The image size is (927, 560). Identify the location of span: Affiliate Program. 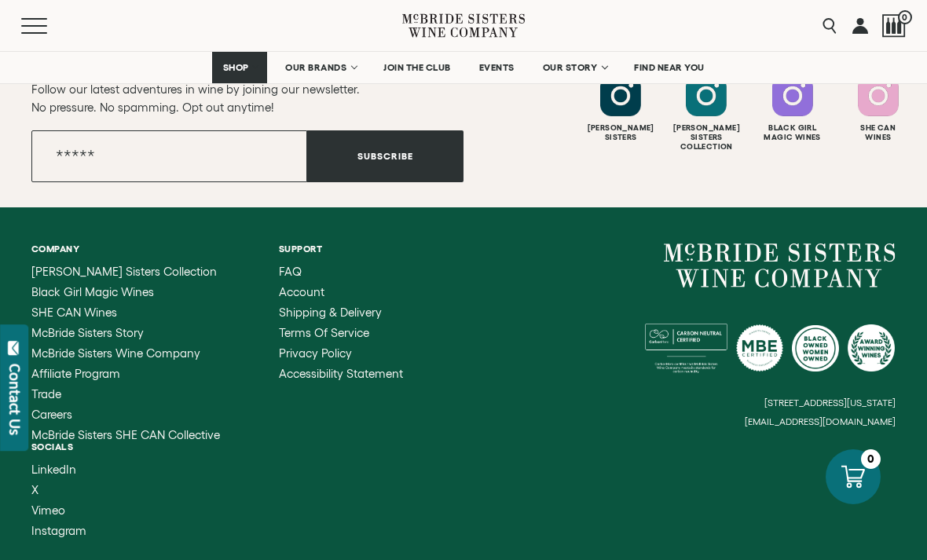
(75, 373).